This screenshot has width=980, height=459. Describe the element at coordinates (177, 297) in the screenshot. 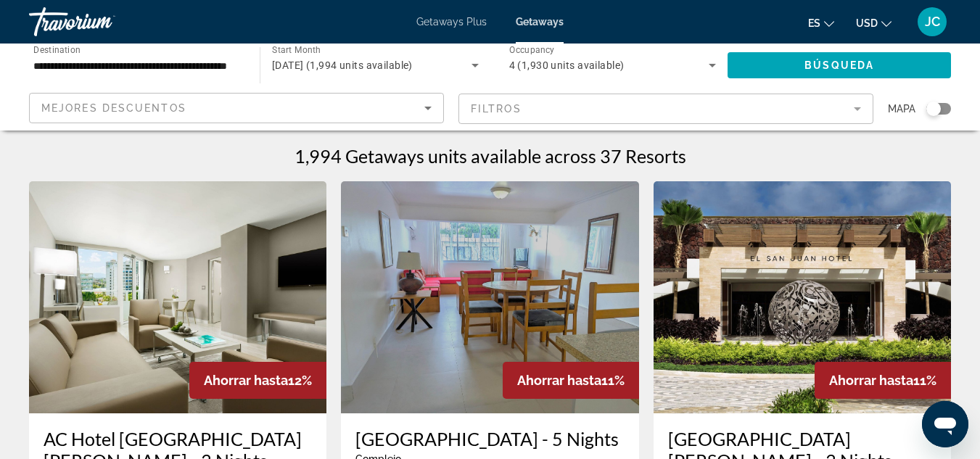

I see `img: RM58I01X.jpg` at that location.